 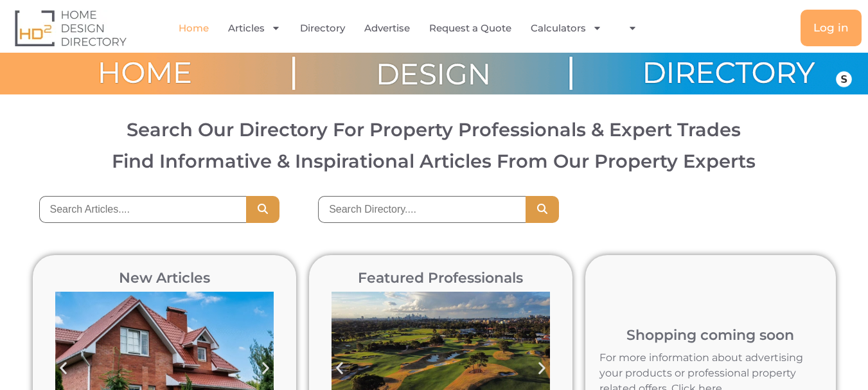 What do you see at coordinates (165, 278) in the screenshot?
I see `h2: New Articles` at bounding box center [165, 278].